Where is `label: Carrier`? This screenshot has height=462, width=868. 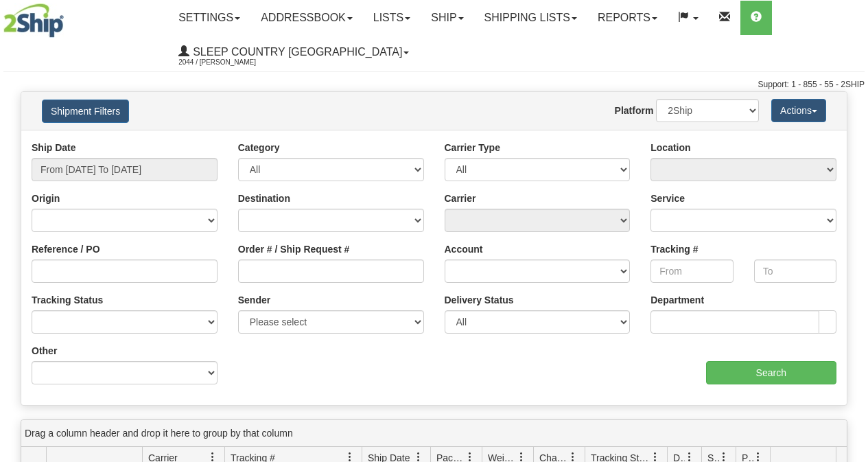 label: Carrier is located at coordinates (461, 198).